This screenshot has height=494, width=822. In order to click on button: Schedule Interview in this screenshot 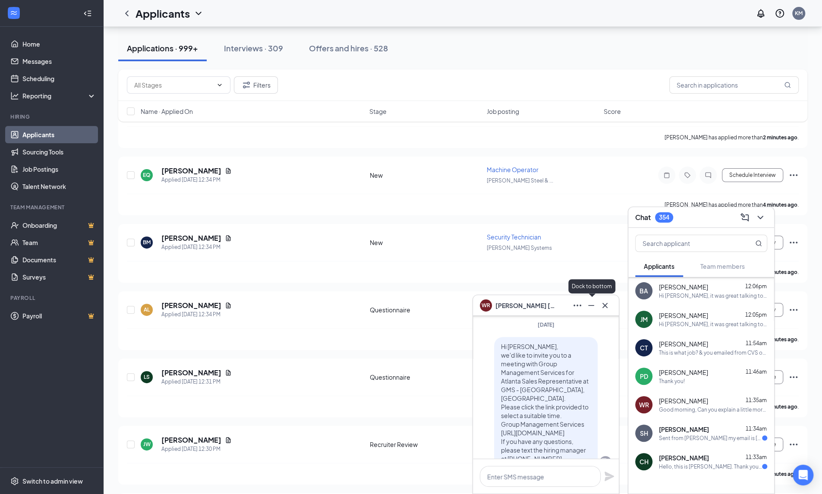, I will do `click(753, 175)`.